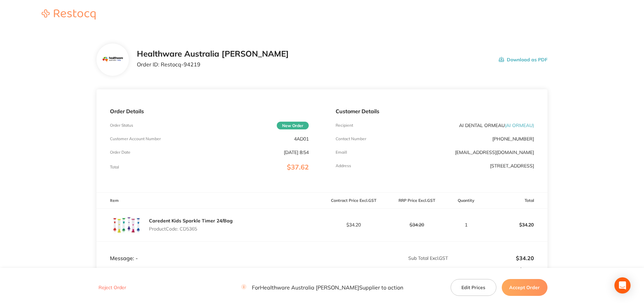 The width and height of the screenshot is (644, 307). I want to click on button: Accept Order, so click(524, 287).